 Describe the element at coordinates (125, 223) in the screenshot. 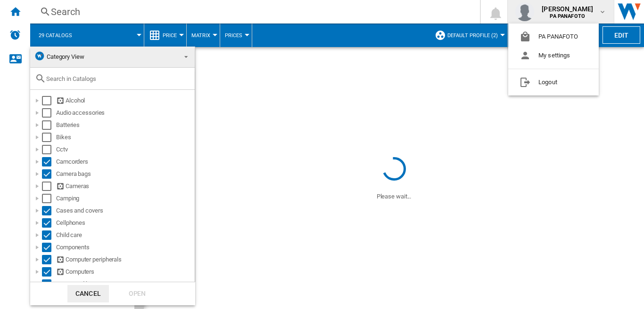

I see `div: Cellphones` at that location.